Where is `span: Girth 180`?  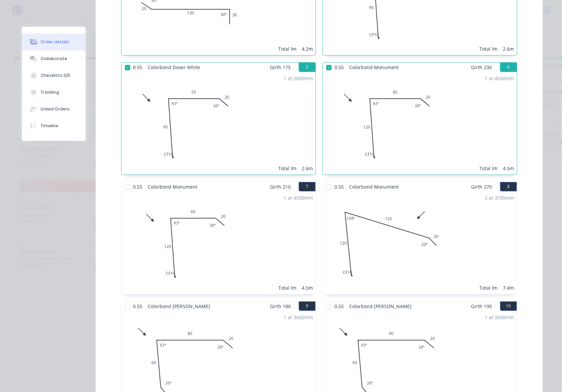 span: Girth 180 is located at coordinates (281, 306).